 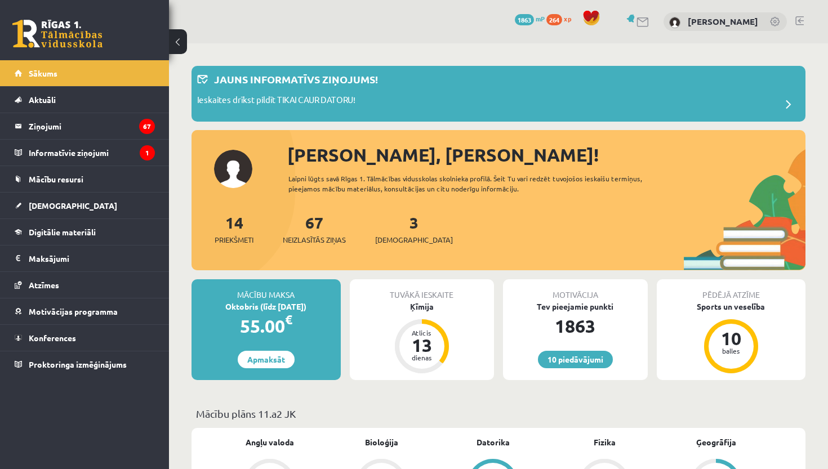 What do you see at coordinates (314, 240) in the screenshot?
I see `span: Neizlasītās ziņas` at bounding box center [314, 240].